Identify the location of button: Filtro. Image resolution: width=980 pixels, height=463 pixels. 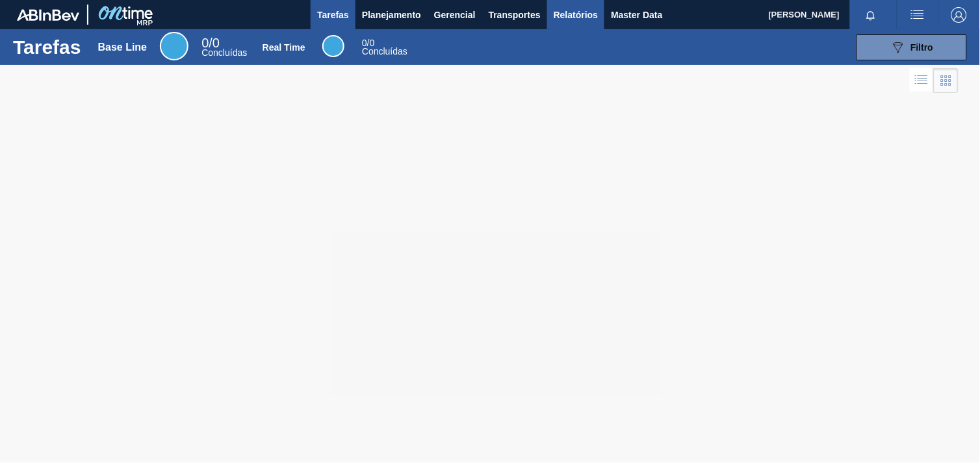
(911, 47).